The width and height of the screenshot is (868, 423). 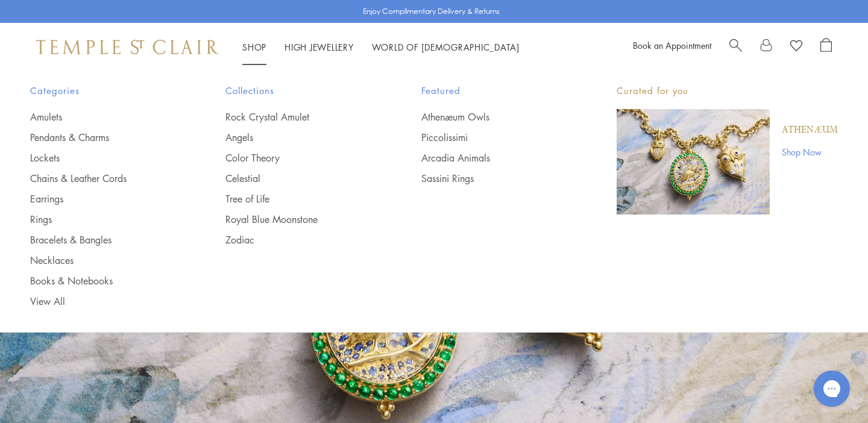 I want to click on a: Earrings, so click(x=103, y=199).